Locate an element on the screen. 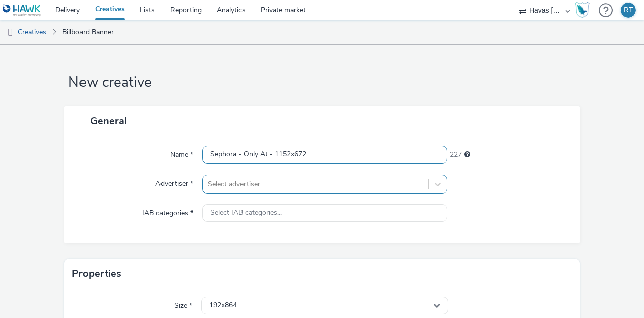  span: General is located at coordinates (108, 121).